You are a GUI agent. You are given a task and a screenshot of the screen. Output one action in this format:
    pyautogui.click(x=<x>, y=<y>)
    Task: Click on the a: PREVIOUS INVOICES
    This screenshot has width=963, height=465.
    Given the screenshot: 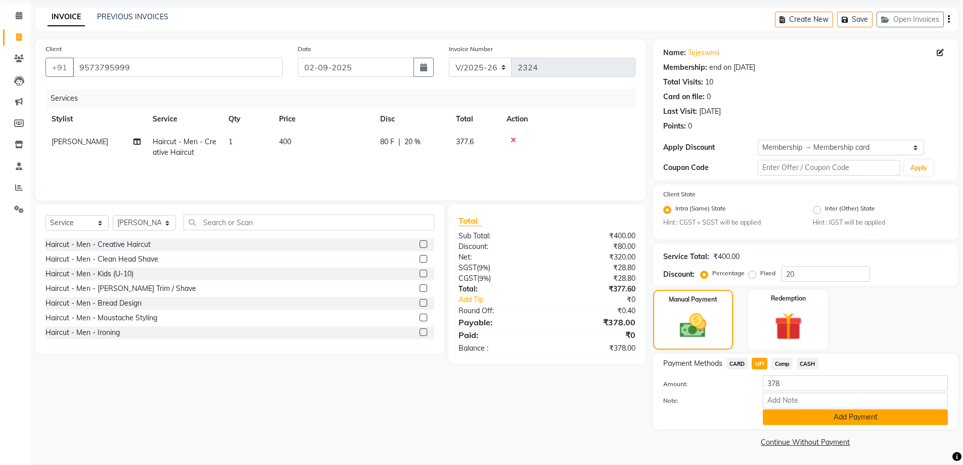 What is the action you would take?
    pyautogui.click(x=132, y=17)
    